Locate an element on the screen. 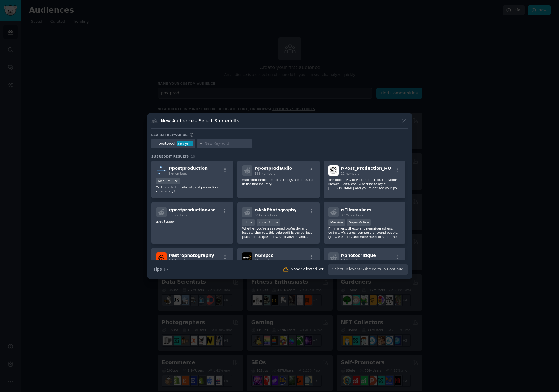  p: The official HQ of Post-Production. Questions, Memes, Edits, etc. Subscribe to my YT [PERSON_NAME... is located at coordinates (365, 184).